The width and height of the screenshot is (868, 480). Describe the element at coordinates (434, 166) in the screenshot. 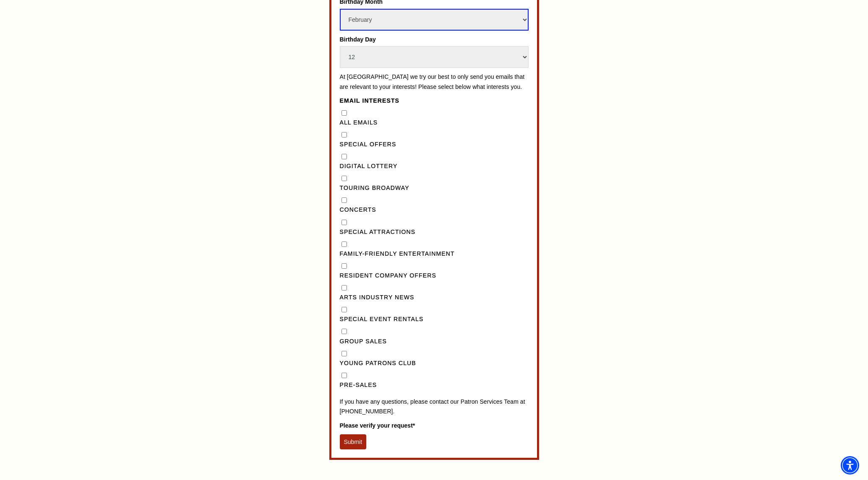

I see `label: Digital Lottery` at that location.